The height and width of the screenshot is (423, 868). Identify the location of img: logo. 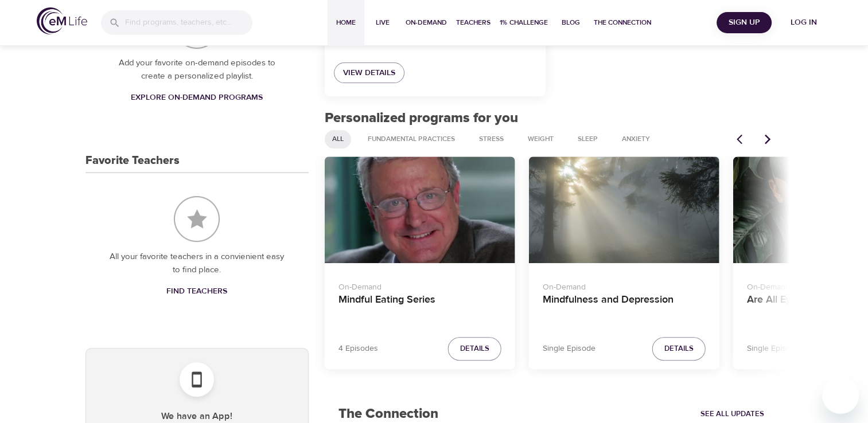
(62, 21).